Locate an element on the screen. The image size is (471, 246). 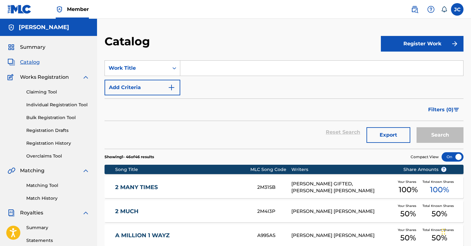
a: Claiming Tool is located at coordinates (58, 92).